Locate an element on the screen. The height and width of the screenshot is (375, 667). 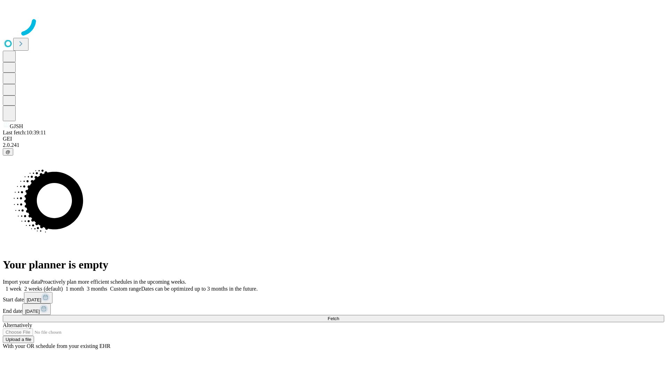
button: Upload a file is located at coordinates (18, 340).